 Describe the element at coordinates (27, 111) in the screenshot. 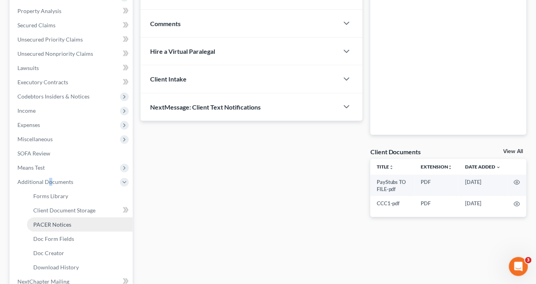

I see `span: Income` at that location.